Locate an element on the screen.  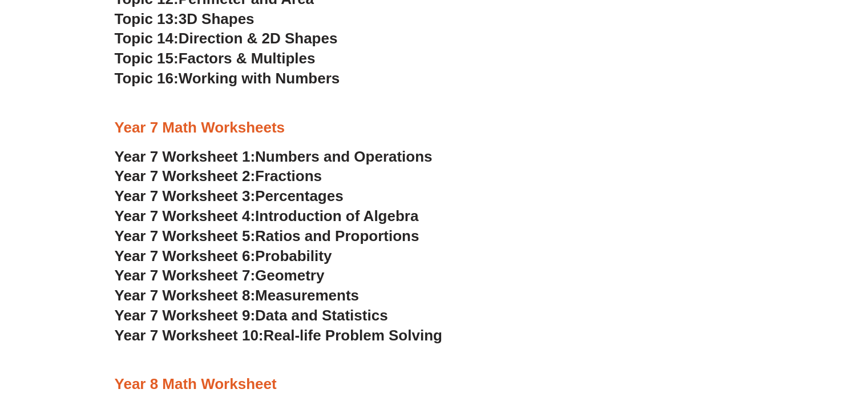
span: Topic 13: is located at coordinates (147, 19).